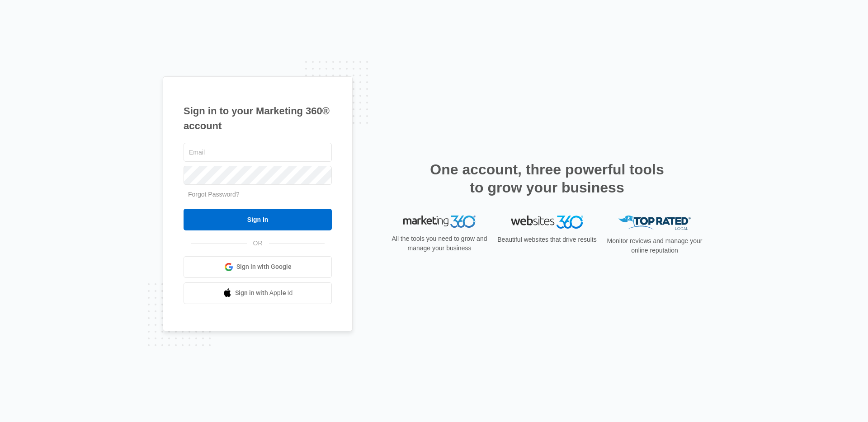  I want to click on h1: Sign in to your Marketing 360® account, so click(258, 118).